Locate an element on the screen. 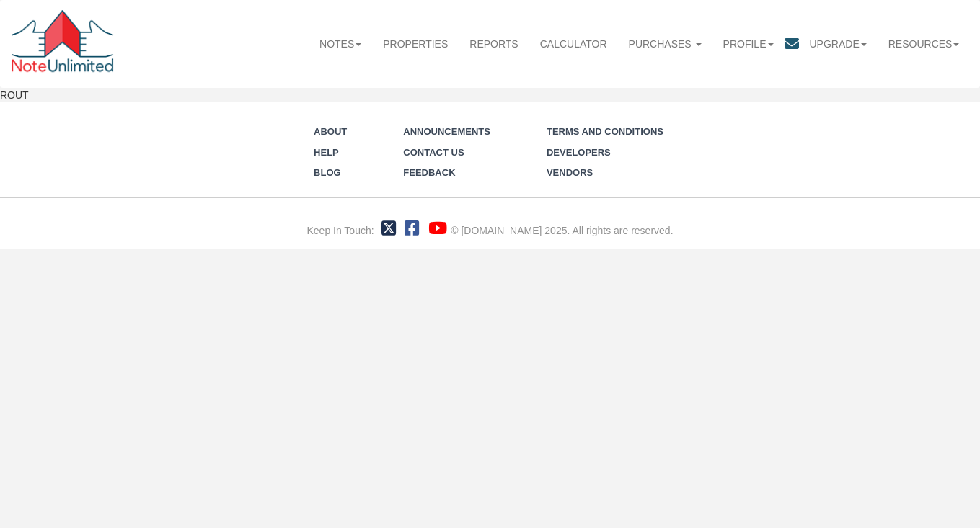  a: Feedback is located at coordinates (429, 172).